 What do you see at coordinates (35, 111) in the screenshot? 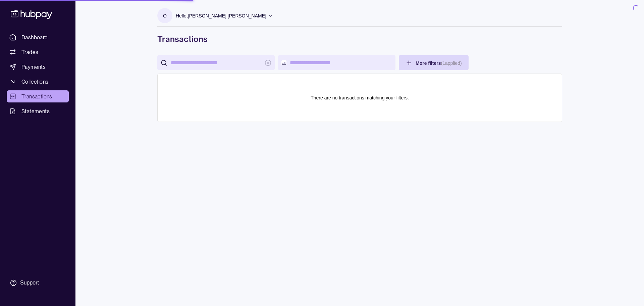
I see `span: Statements` at bounding box center [35, 111].